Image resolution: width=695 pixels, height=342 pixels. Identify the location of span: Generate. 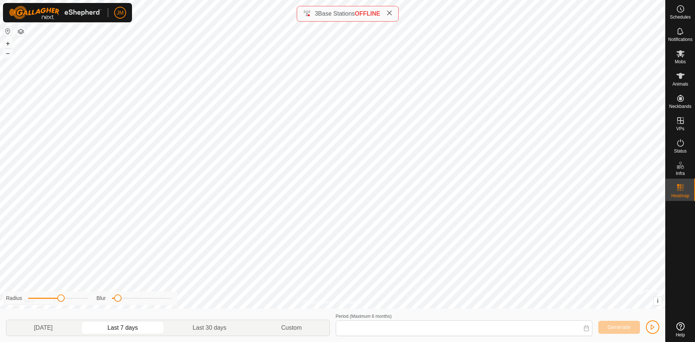
(619, 327).